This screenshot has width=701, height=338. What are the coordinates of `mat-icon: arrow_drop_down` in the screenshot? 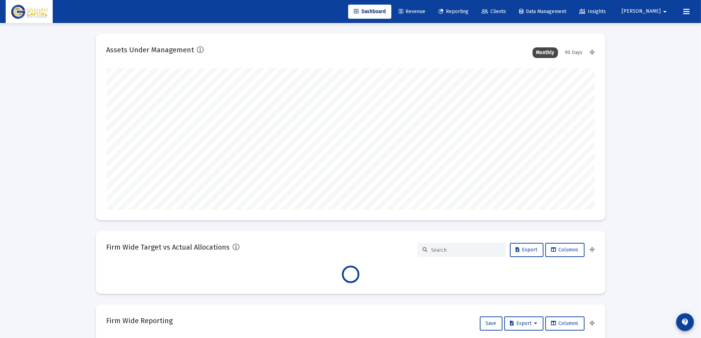 It's located at (665, 12).